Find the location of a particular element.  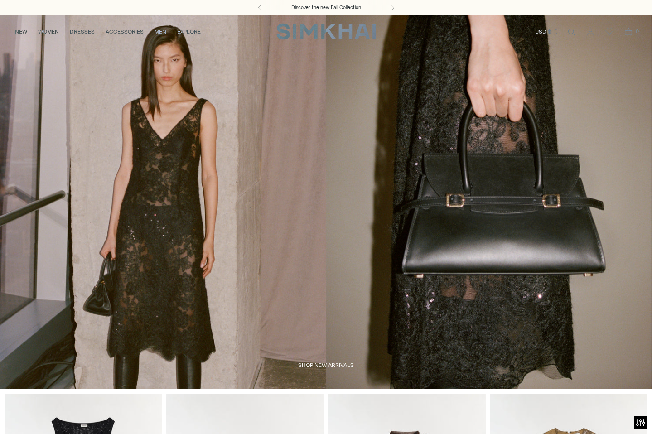

a: Wishlist is located at coordinates (609, 32).